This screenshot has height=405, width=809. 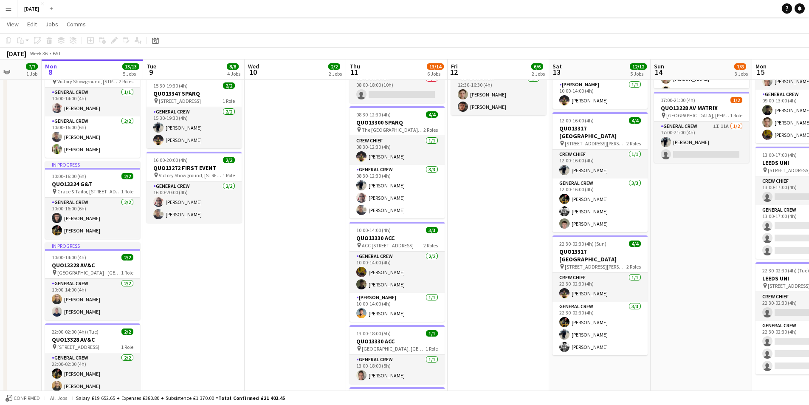 I want to click on a: View, so click(x=13, y=24).